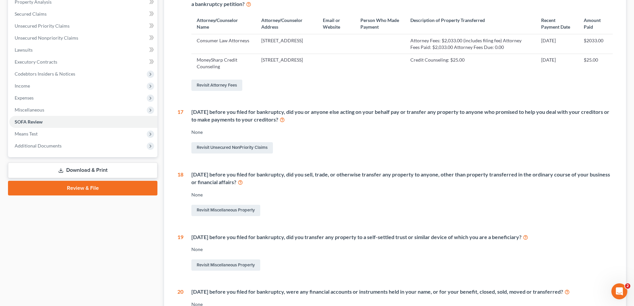 The height and width of the screenshot is (306, 634). Describe the element at coordinates (470, 44) in the screenshot. I see `td: Attorney Fees: $2,033.00 (includes filing fee) Attorney Fees Paid: $2,033.00 Attorney Fees Due: 0.00` at that location.